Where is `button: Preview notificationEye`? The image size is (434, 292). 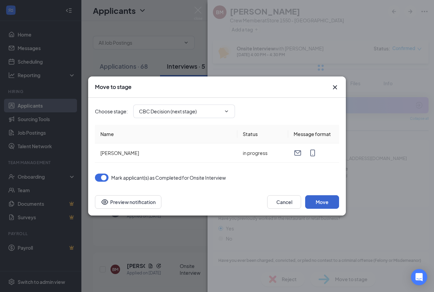
button: Preview notificationEye is located at coordinates (128, 202).